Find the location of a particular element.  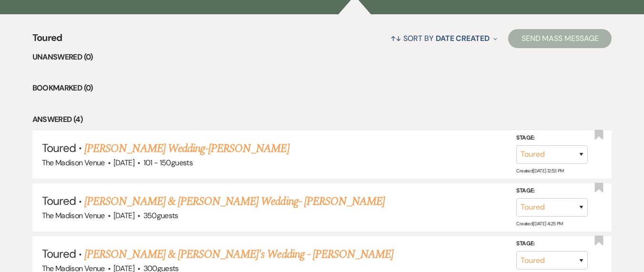

li: Bookmarked (0) is located at coordinates (322, 88).